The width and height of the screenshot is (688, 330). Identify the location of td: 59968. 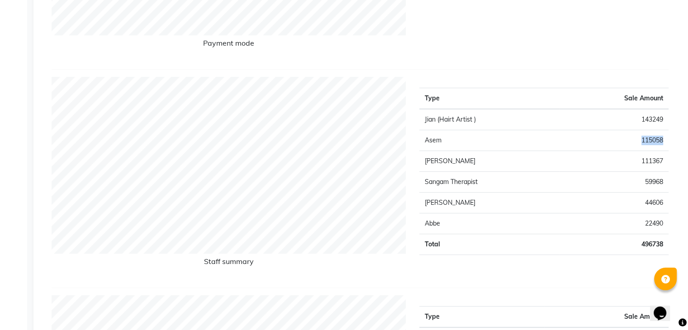
(614, 182).